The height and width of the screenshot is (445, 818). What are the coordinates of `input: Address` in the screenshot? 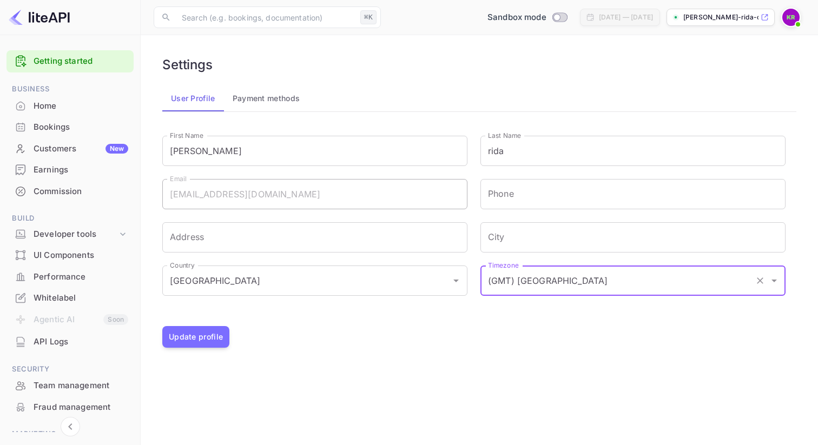 It's located at (315, 238).